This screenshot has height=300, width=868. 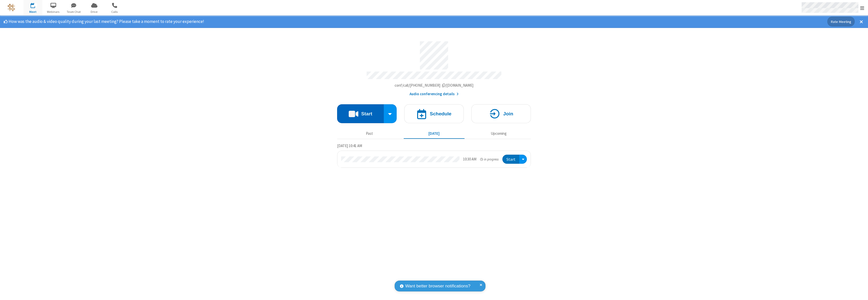 I want to click on span: Meet, so click(x=33, y=12).